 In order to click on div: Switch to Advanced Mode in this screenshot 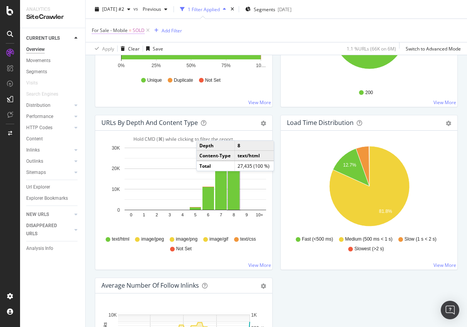, I will do `click(433, 48)`.